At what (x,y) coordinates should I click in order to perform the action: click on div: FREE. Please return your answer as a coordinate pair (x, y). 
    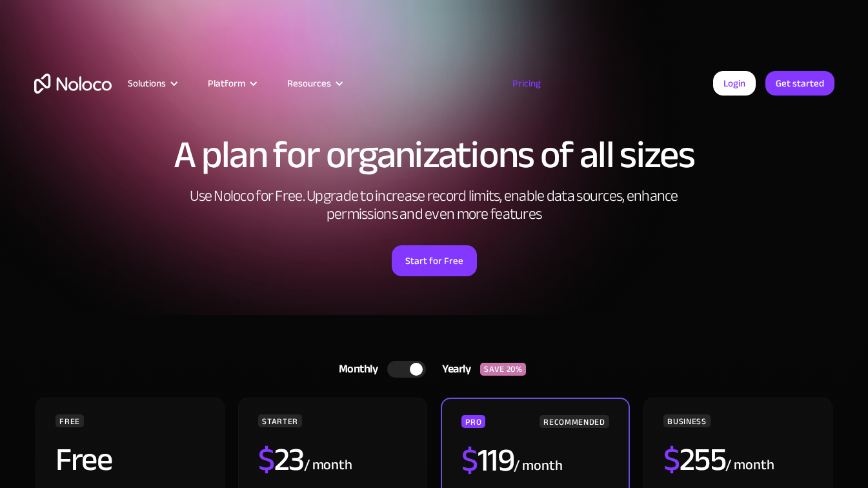
    Looking at the image, I should click on (70, 421).